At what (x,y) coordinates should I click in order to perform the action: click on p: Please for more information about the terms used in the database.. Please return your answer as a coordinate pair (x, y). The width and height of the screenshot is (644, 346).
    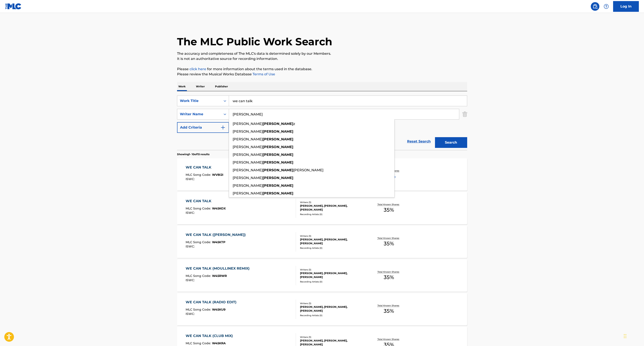
    Looking at the image, I should click on (322, 69).